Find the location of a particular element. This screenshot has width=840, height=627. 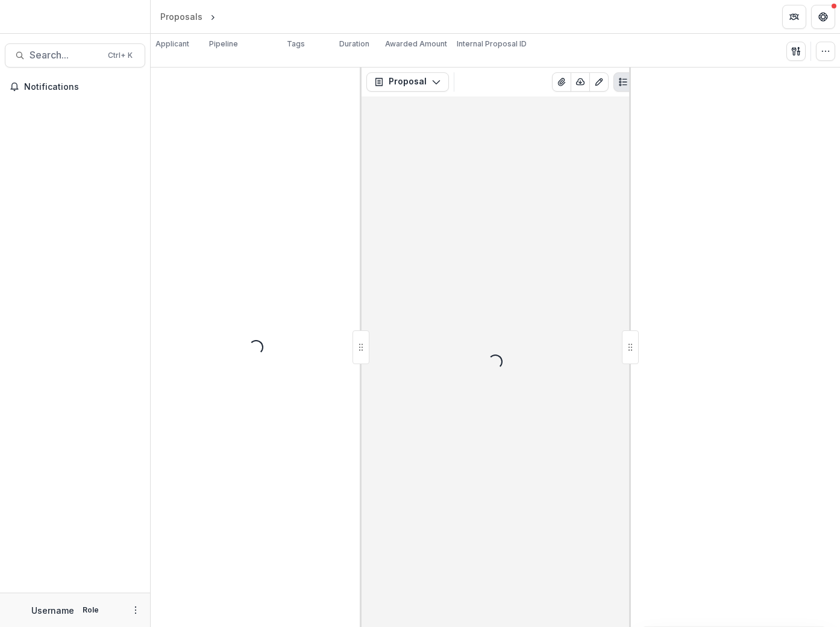

button: Notifications is located at coordinates (75, 87).